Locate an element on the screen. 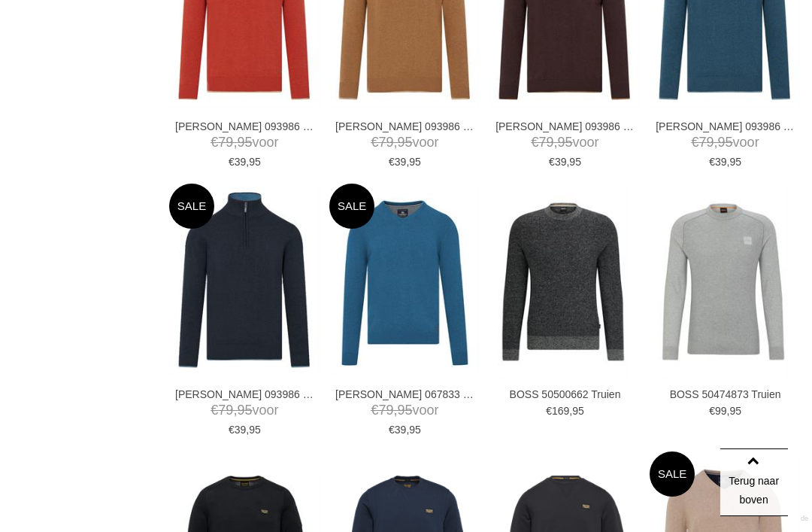 Image resolution: width=812 pixels, height=532 pixels. a: BOSS 50474873 Truien is located at coordinates (725, 394).